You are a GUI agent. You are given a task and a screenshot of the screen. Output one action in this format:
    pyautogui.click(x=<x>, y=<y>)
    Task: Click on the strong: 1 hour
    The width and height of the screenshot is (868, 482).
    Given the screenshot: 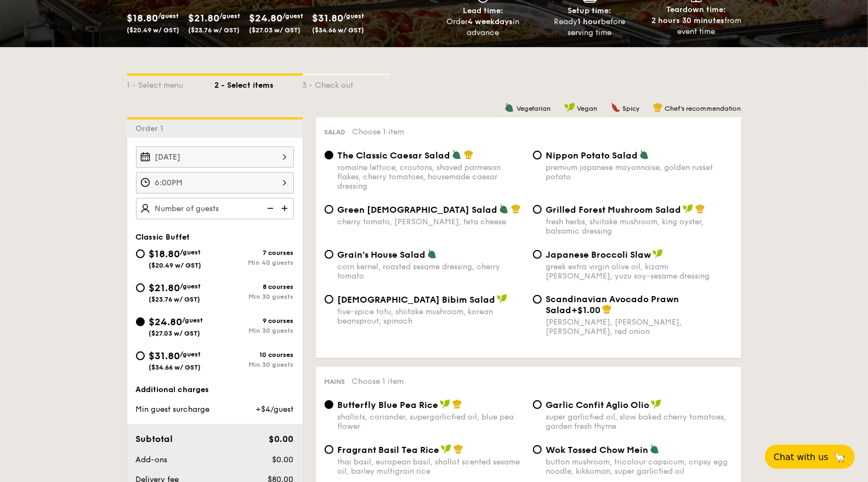 What is the action you would take?
    pyautogui.click(x=589, y=21)
    